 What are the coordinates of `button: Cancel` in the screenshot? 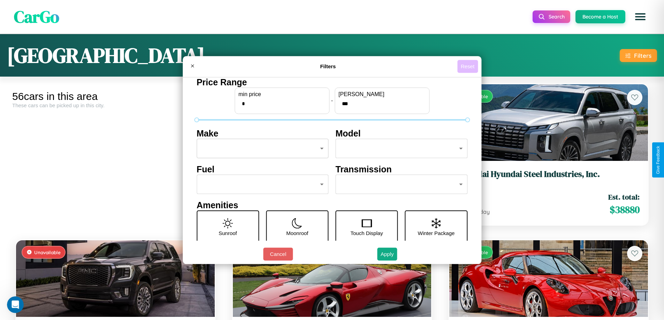 It's located at (278, 254).